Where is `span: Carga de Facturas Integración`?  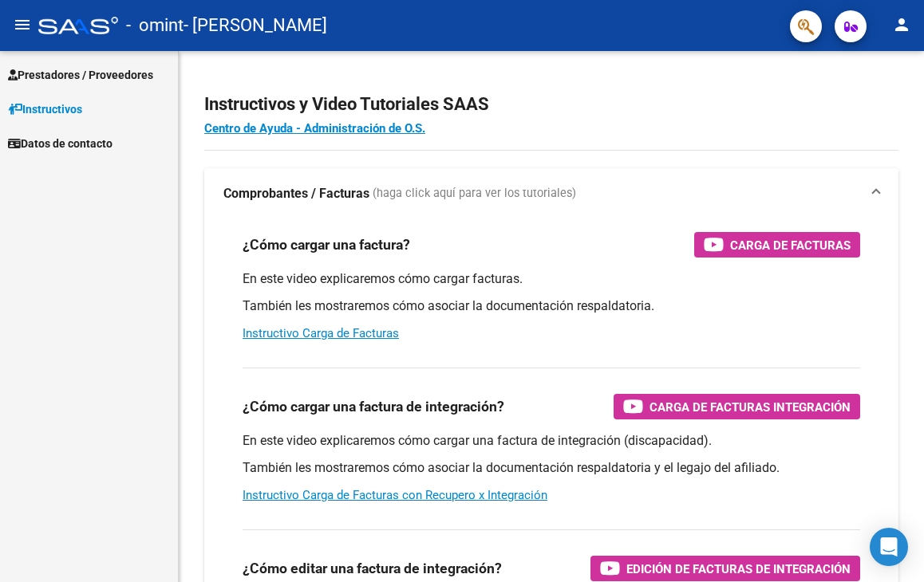 span: Carga de Facturas Integración is located at coordinates (750, 407).